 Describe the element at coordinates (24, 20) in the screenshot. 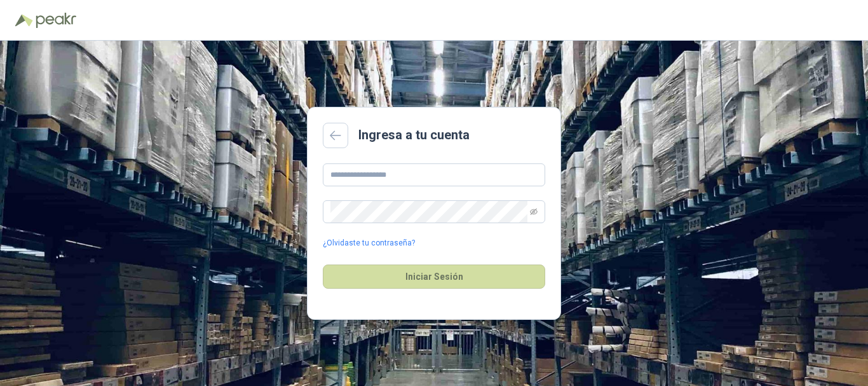

I see `img: Logo` at that location.